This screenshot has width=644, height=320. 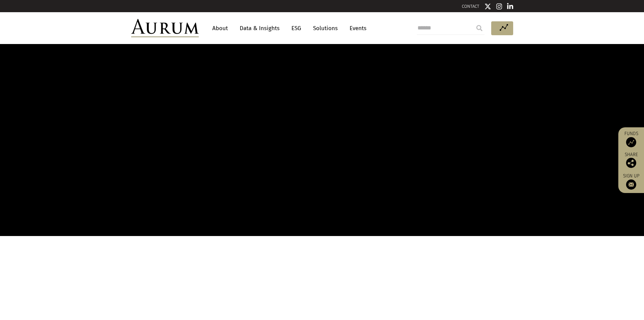 What do you see at coordinates (479, 28) in the screenshot?
I see `input: Submit` at bounding box center [479, 28].